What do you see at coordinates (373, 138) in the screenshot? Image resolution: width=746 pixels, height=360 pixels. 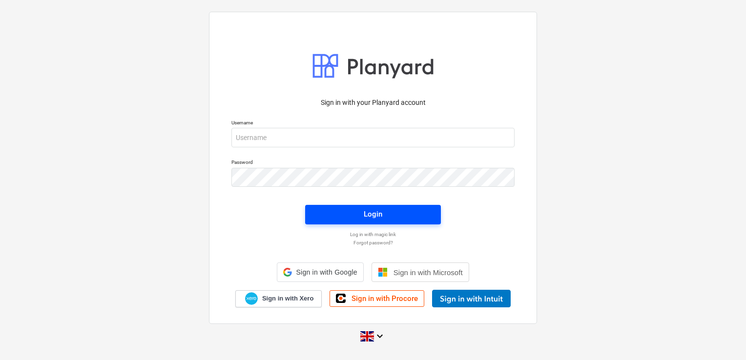 I see `input: Username` at bounding box center [373, 138].